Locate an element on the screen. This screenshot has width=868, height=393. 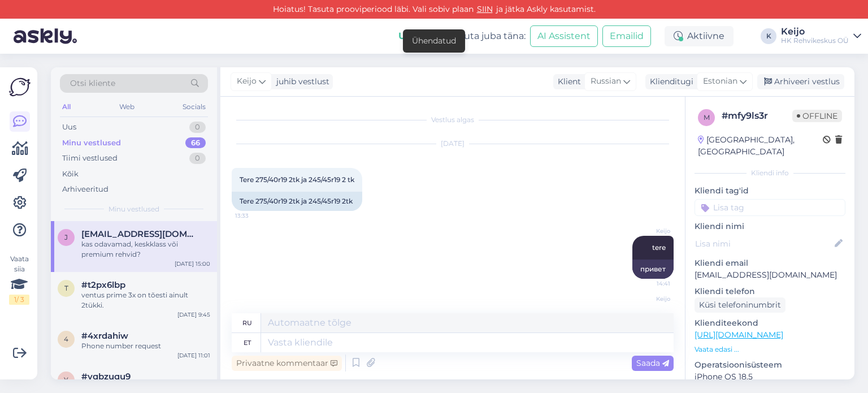
div: Kõik is located at coordinates (70, 174).